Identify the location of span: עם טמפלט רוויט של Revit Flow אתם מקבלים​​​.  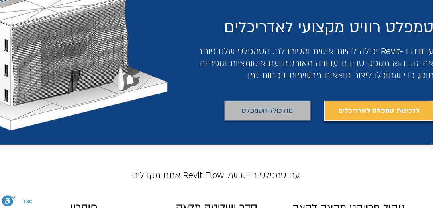
(216, 175).